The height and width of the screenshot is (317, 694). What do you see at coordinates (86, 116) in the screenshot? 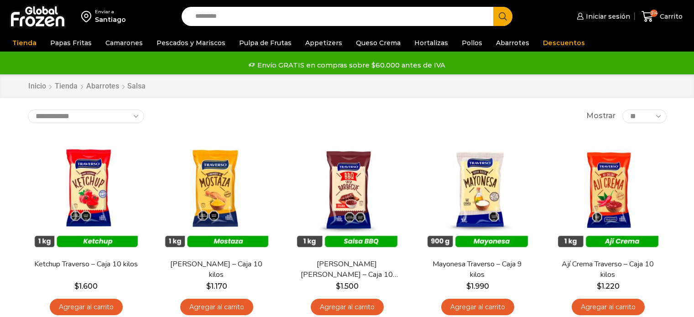
I see `select: Pedido de la tienda` at bounding box center [86, 116].